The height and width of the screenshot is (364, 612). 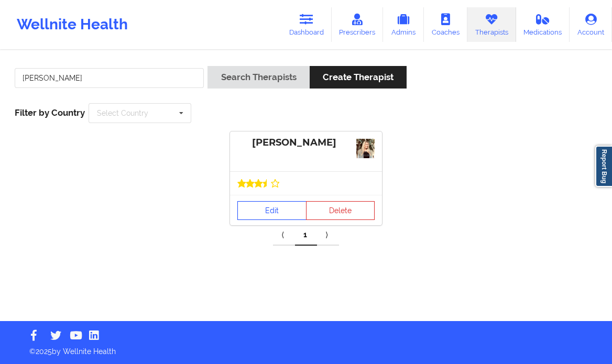 I want to click on button: Delete, so click(x=340, y=211).